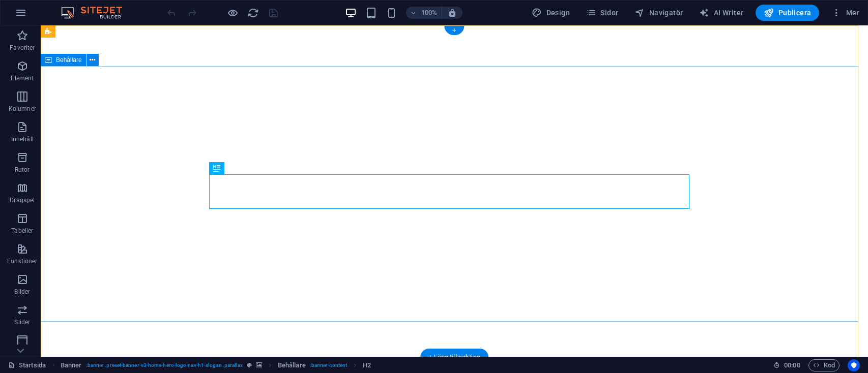  Describe the element at coordinates (845, 13) in the screenshot. I see `span: Mer` at that location.